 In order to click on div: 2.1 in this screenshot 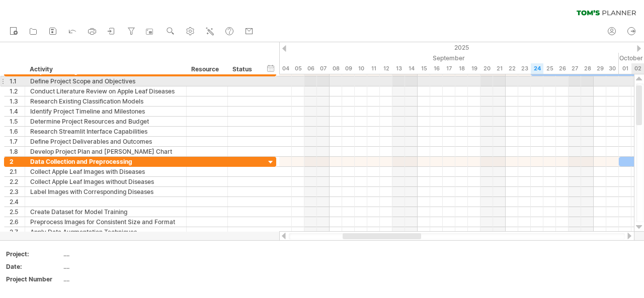, I will do `click(17, 172)`.